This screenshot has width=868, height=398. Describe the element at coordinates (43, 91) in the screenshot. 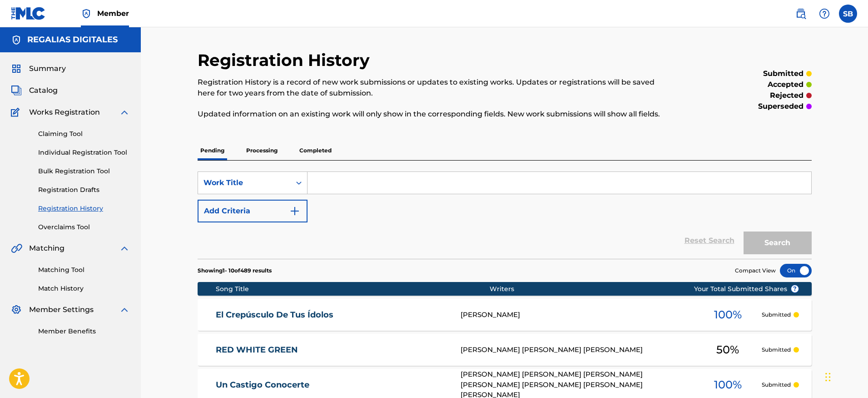

I see `span: Catalog` at that location.